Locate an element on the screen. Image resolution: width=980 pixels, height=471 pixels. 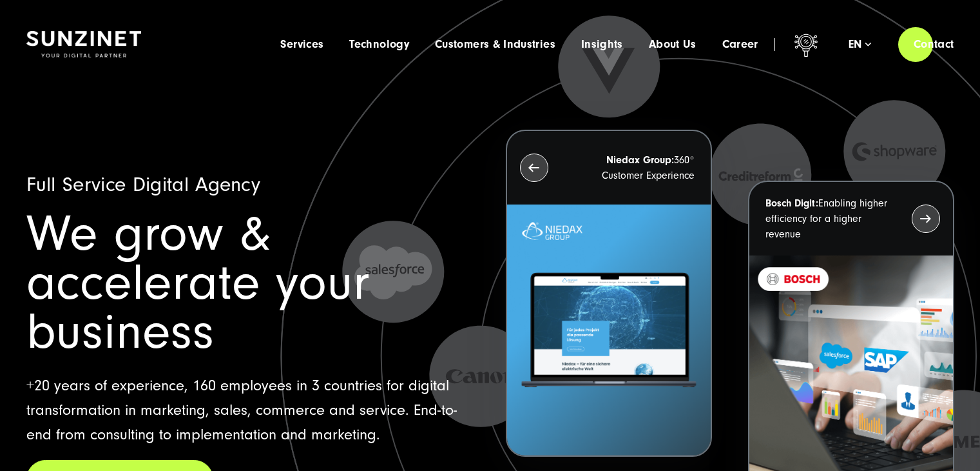
a: About Us is located at coordinates (672, 44).